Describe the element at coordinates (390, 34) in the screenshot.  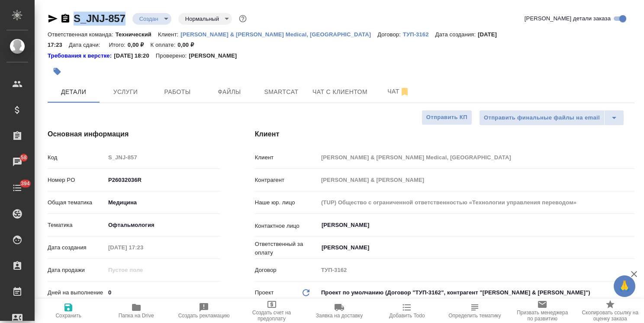
I see `p: Договор:` at that location.